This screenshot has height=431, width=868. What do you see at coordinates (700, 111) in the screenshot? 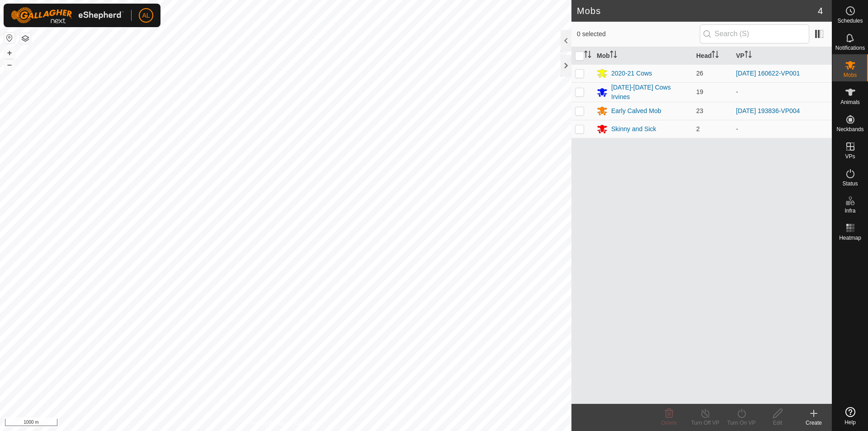
I see `span: 23` at bounding box center [700, 111].